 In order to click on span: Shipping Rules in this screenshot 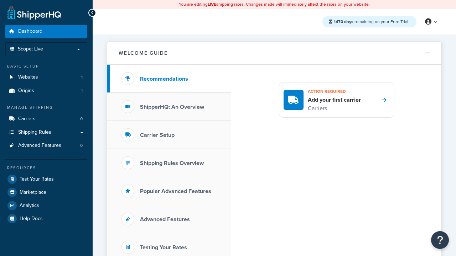, I will do `click(35, 132)`.